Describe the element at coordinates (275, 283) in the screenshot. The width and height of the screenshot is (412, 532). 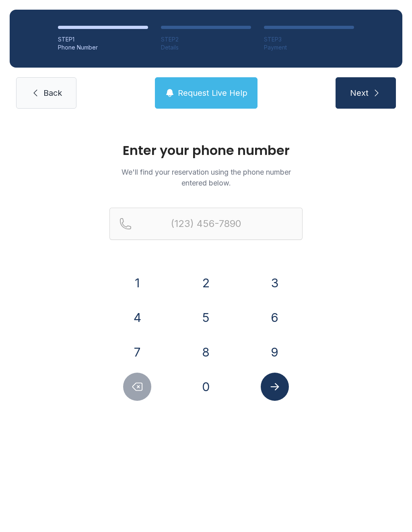
I see `button: 3` at that location.